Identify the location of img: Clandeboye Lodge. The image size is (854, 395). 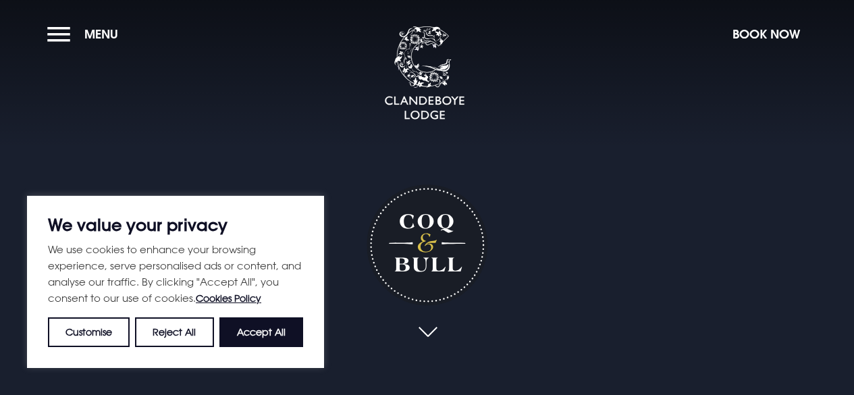
(424, 74).